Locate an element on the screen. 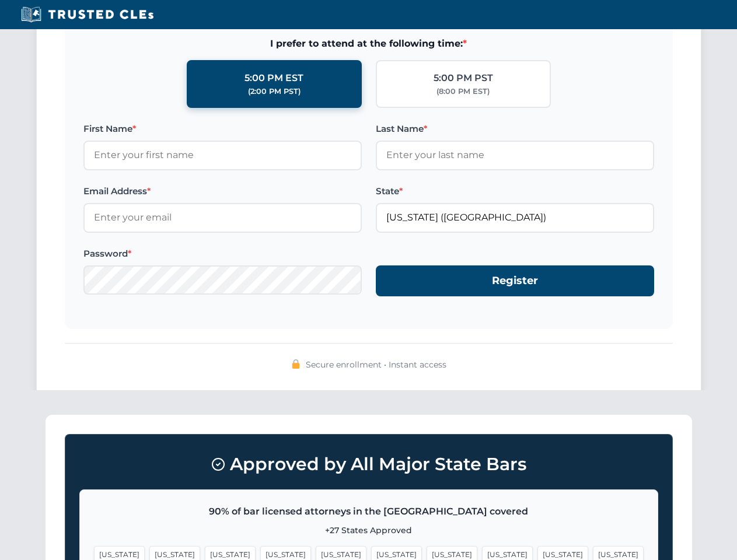  input: Florida (FL) is located at coordinates (515, 217).